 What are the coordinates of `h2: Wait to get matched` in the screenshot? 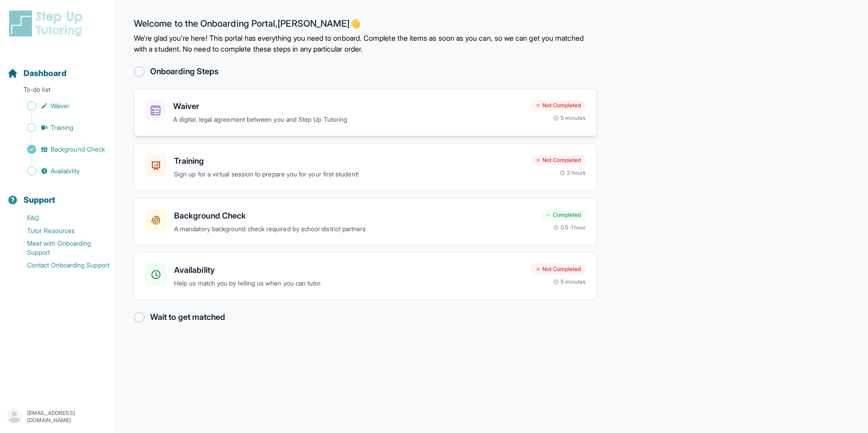 It's located at (187, 317).